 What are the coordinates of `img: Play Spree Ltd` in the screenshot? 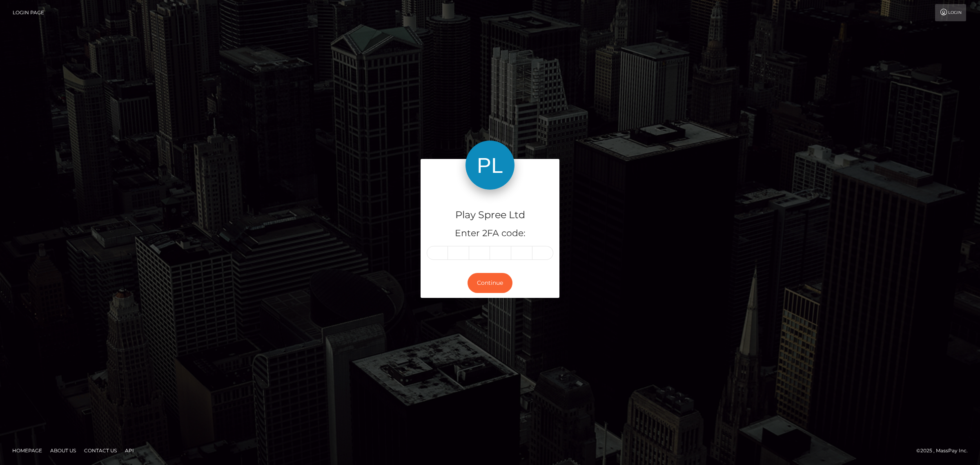 It's located at (490, 165).